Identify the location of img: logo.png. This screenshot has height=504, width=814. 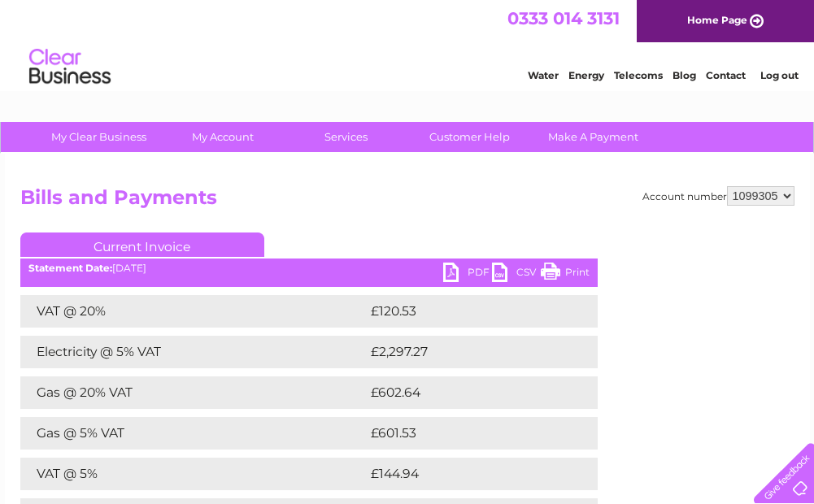
(70, 67).